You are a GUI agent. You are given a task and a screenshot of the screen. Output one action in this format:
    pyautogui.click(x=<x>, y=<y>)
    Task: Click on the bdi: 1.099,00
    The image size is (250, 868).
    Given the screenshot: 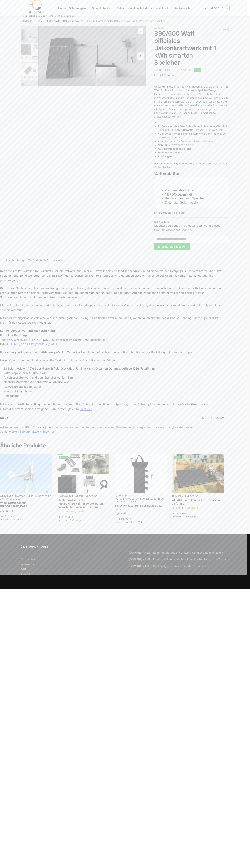 What is the action you would take?
    pyautogui.click(x=182, y=70)
    